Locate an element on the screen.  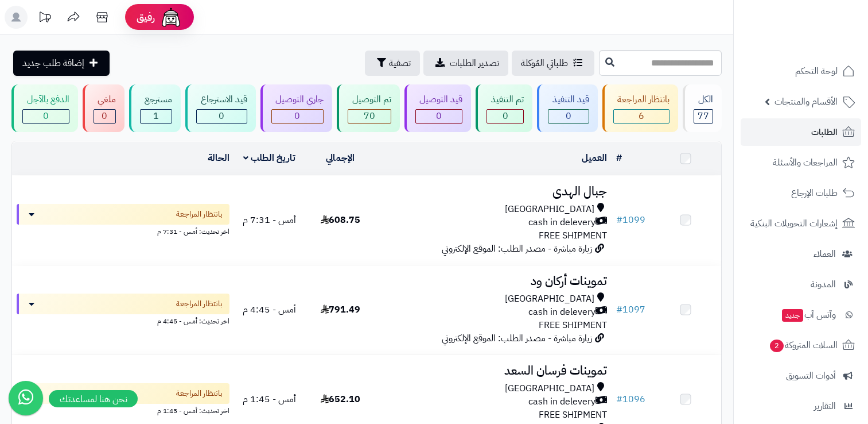
h3: تموينات فرسان السعد is located at coordinates (494, 370).